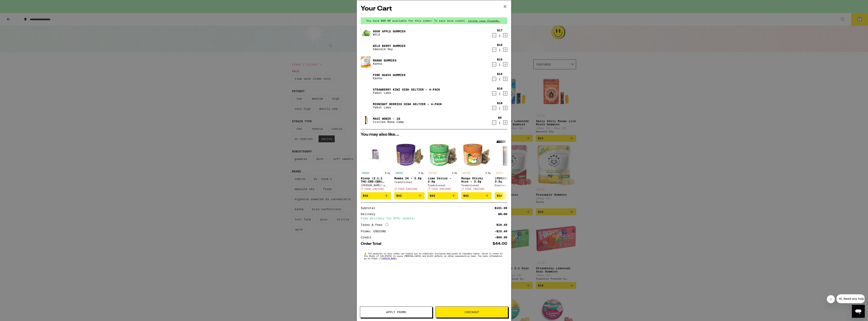 The width and height of the screenshot is (868, 321). What do you see at coordinates (399, 173) in the screenshot?
I see `p: INDICA` at bounding box center [399, 173].